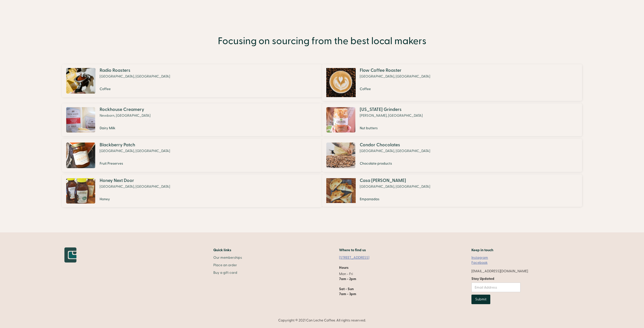 The height and width of the screenshot is (328, 644). I want to click on div: Nut butters, so click(391, 128).